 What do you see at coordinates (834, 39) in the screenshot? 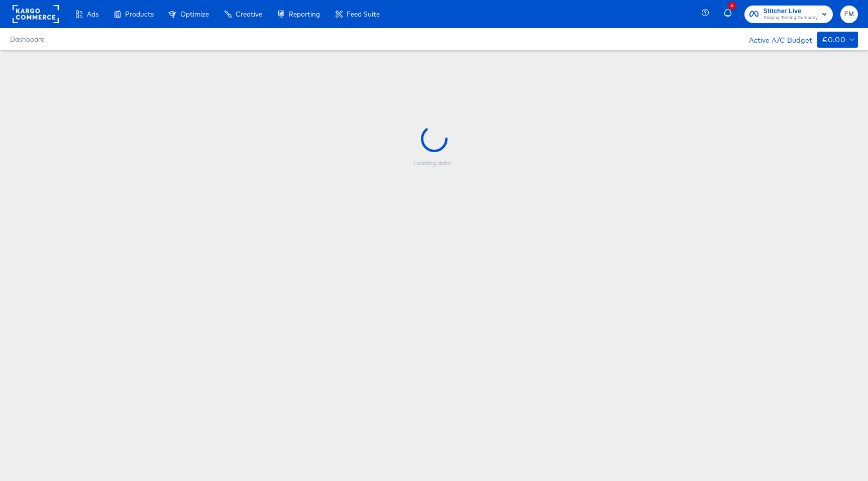
I see `div: €0.00` at bounding box center [834, 39].